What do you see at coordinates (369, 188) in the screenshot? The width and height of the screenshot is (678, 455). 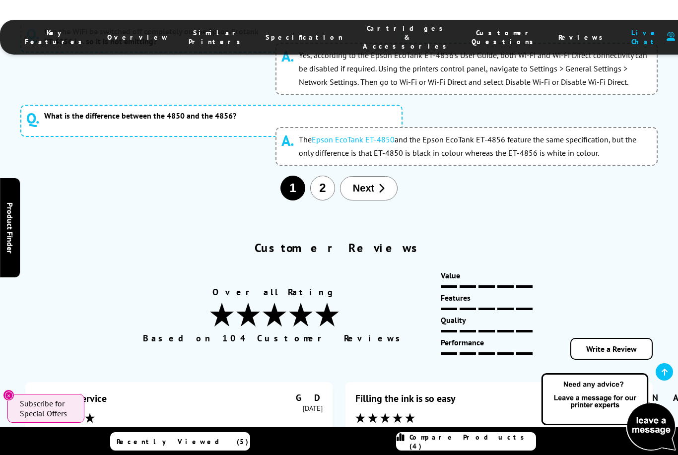 I see `button: Next` at bounding box center [369, 188].